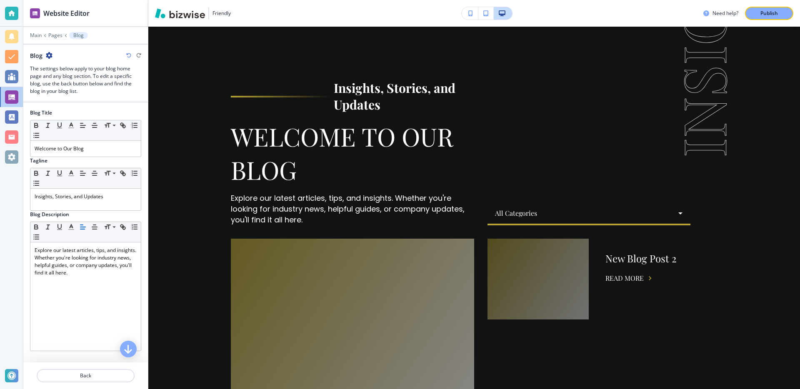 The height and width of the screenshot is (389, 800). Describe the element at coordinates (726, 13) in the screenshot. I see `h3: Need help?` at that location.